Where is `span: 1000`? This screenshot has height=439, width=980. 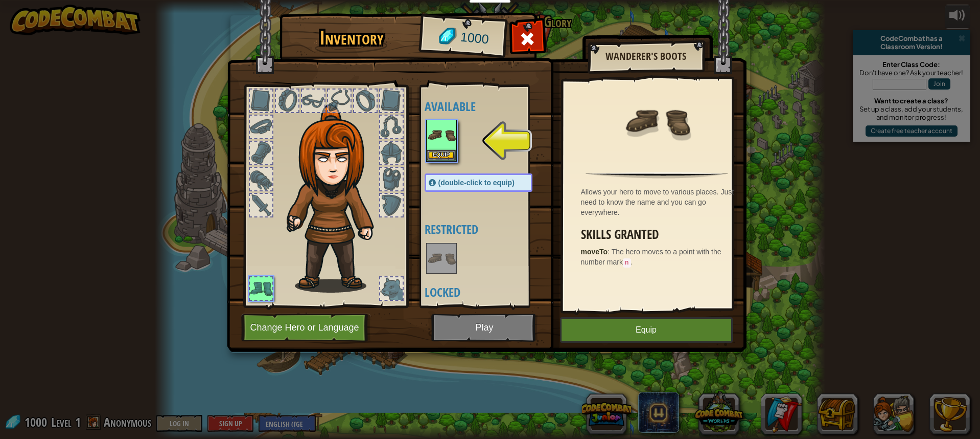
span: 1000 is located at coordinates (474, 38).